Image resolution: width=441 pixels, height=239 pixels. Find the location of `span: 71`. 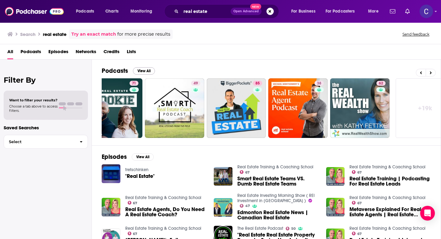

span: 71 is located at coordinates (134, 83).